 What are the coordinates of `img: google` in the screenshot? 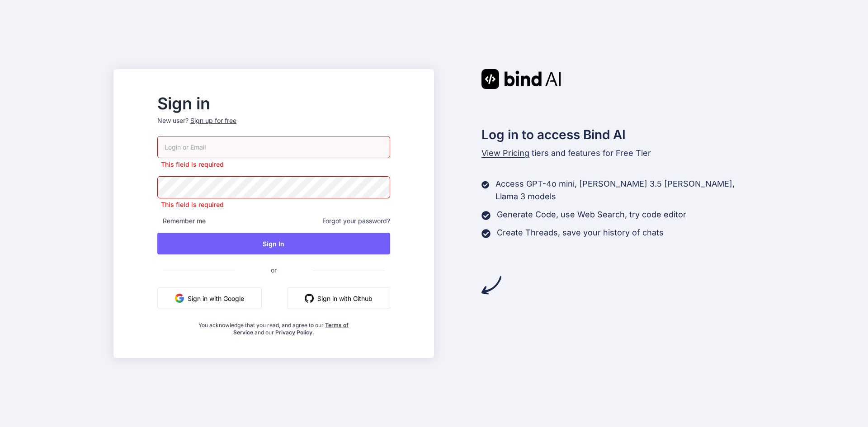 It's located at (180, 298).